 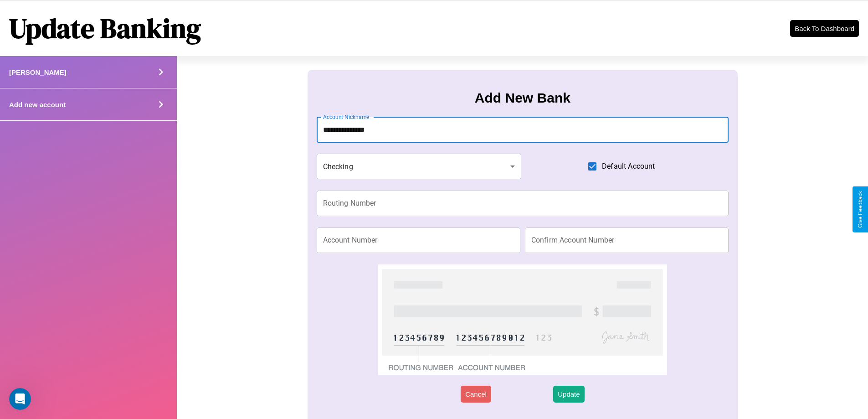 What do you see at coordinates (825, 28) in the screenshot?
I see `button: Back To Dashboard` at bounding box center [825, 28].